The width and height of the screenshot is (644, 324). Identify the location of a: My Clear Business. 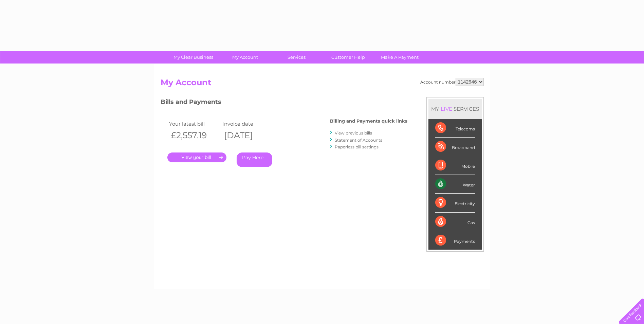
(193, 57).